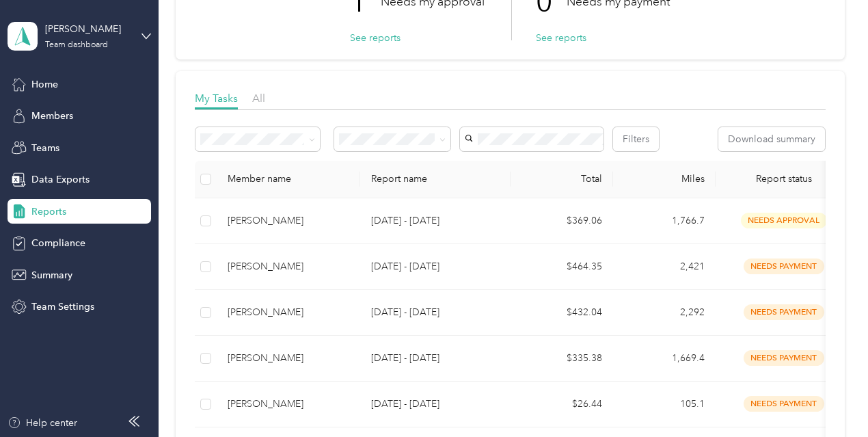  I want to click on td: 2,421, so click(664, 267).